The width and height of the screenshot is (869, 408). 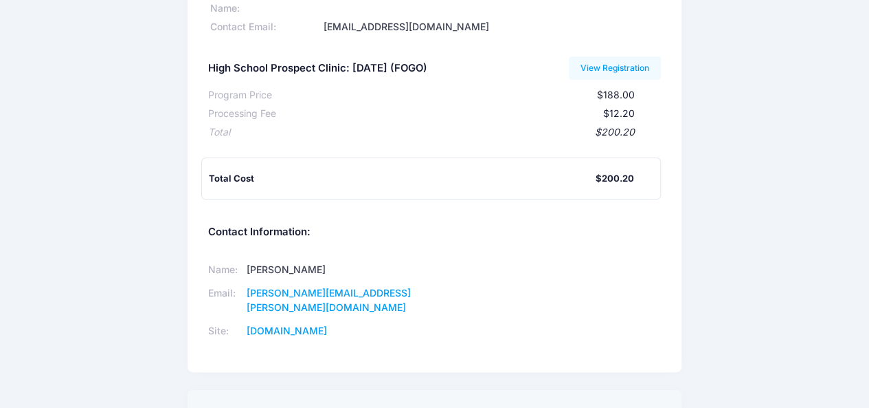 What do you see at coordinates (456, 113) in the screenshot?
I see `div: $12.20` at bounding box center [456, 113].